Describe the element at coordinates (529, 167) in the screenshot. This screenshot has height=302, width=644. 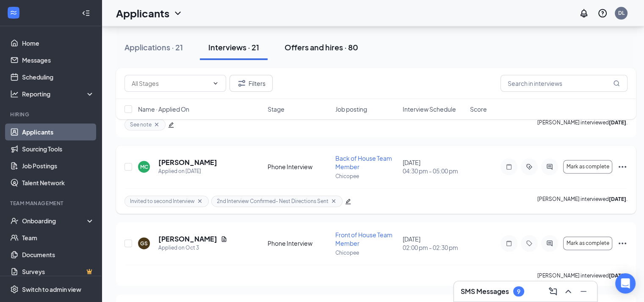
I see `svg: ActiveTag` at that location.